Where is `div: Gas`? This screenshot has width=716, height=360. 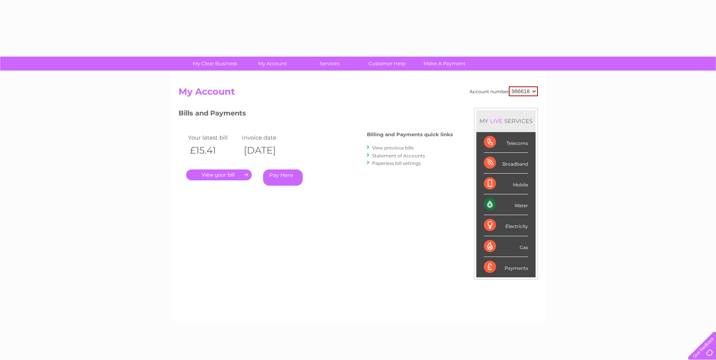 div: Gas is located at coordinates (506, 247).